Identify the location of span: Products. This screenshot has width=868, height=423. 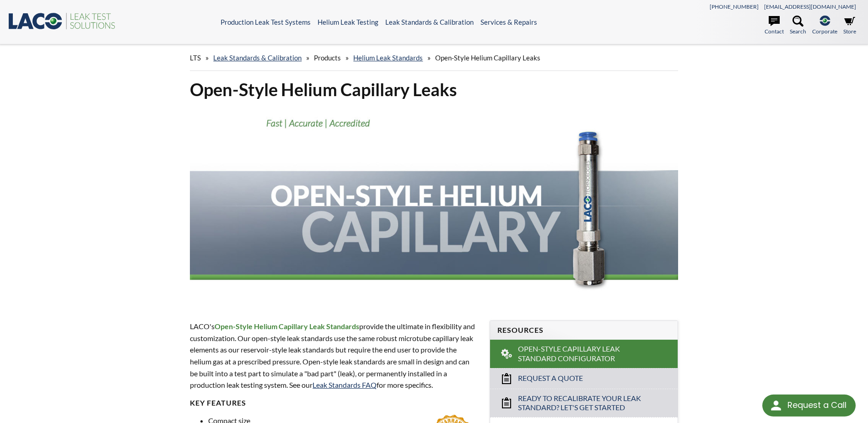
(327, 58).